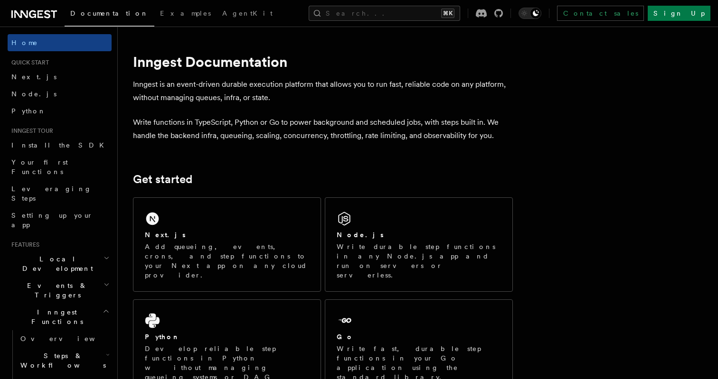 Image resolution: width=718 pixels, height=379 pixels. Describe the element at coordinates (23, 245) in the screenshot. I see `span: Features` at that location.